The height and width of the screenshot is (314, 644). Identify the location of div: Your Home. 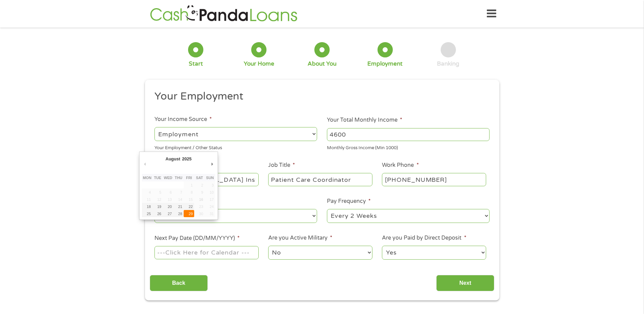
(259, 64).